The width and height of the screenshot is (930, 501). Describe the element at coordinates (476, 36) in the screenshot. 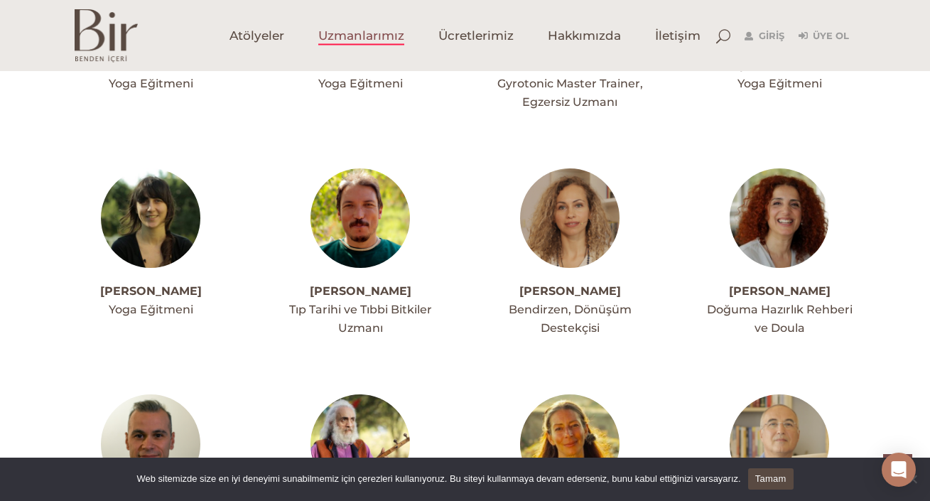

I see `span: Ücretlerimiz` at that location.